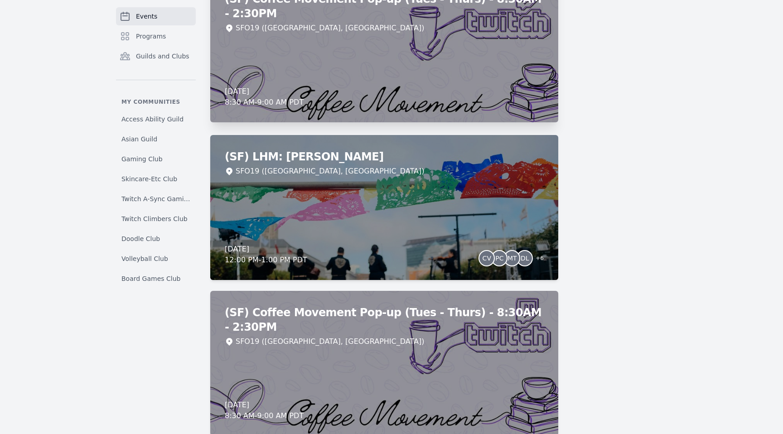  Describe the element at coordinates (151, 36) in the screenshot. I see `span: Programs` at that location.